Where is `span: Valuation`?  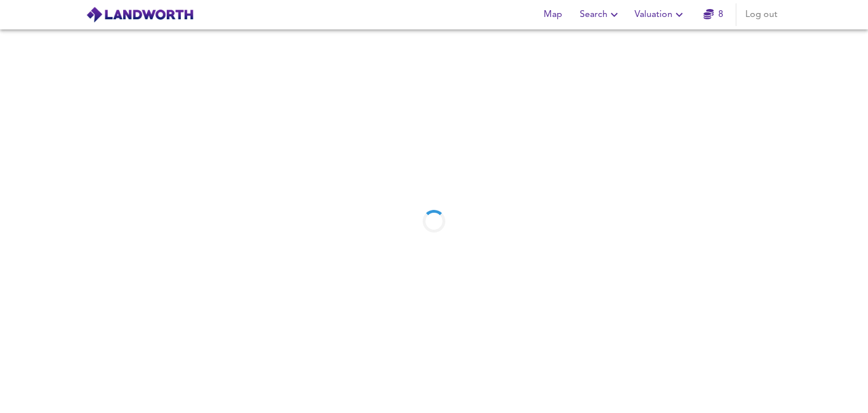 span: Valuation is located at coordinates (660, 15).